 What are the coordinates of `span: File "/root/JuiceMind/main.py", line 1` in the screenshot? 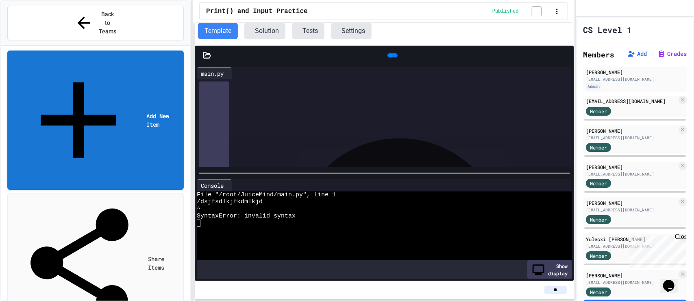 It's located at (266, 194).